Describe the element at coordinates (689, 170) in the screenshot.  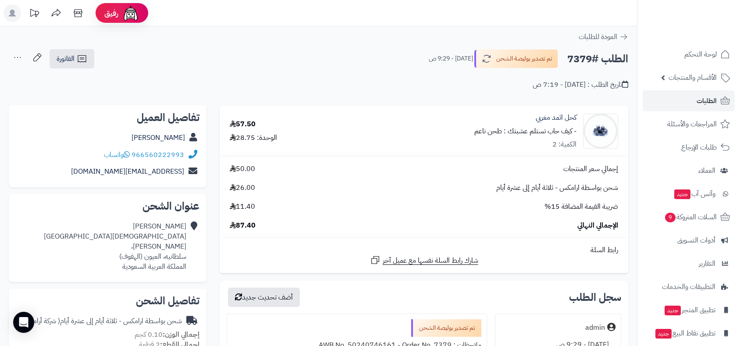
I see `a: العملاء` at that location.